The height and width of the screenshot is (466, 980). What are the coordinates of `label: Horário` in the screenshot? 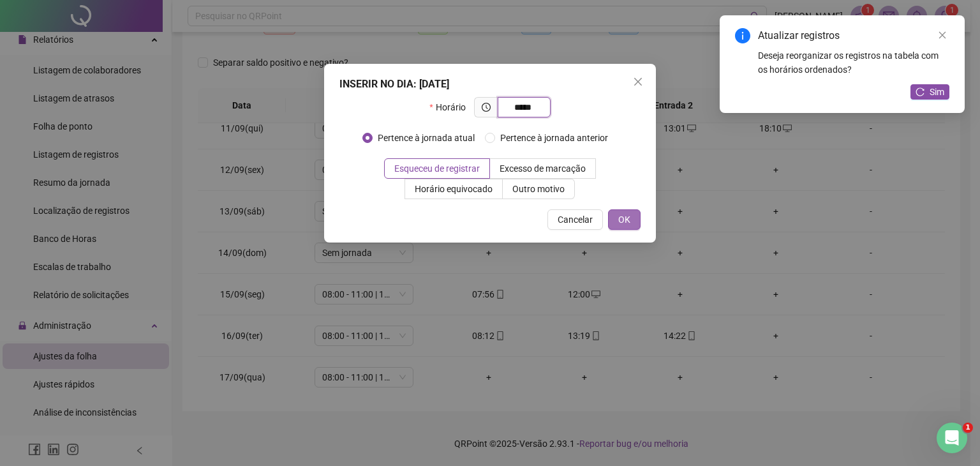 It's located at (451, 107).